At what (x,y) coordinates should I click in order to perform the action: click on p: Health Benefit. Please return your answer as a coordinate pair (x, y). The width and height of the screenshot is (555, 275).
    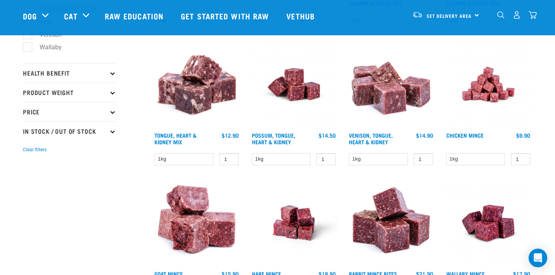
    Looking at the image, I should click on (70, 73).